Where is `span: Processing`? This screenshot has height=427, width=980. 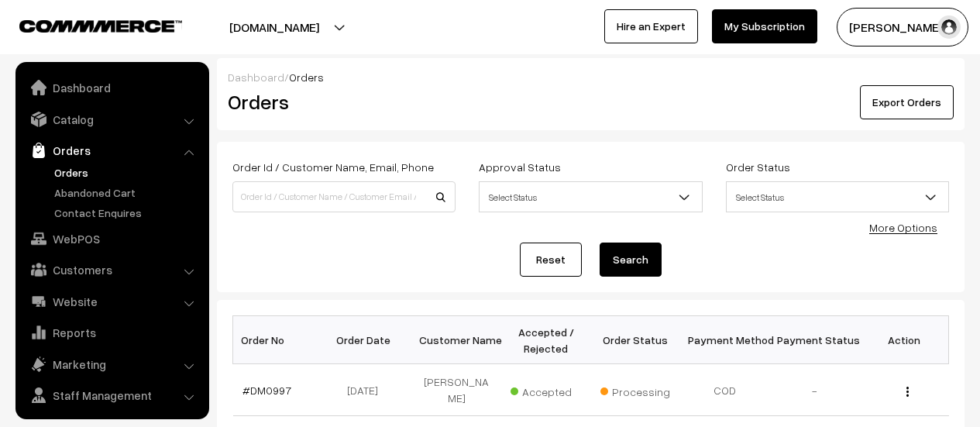
span: Processing is located at coordinates (639, 390).